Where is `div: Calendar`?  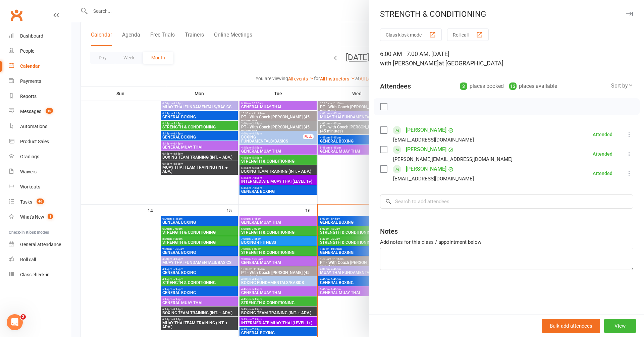
div: Calendar is located at coordinates (30, 66).